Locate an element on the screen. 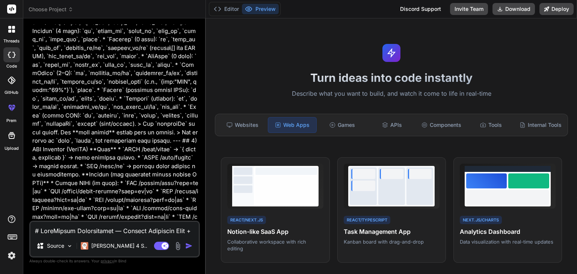  div: Websites is located at coordinates (242, 125).